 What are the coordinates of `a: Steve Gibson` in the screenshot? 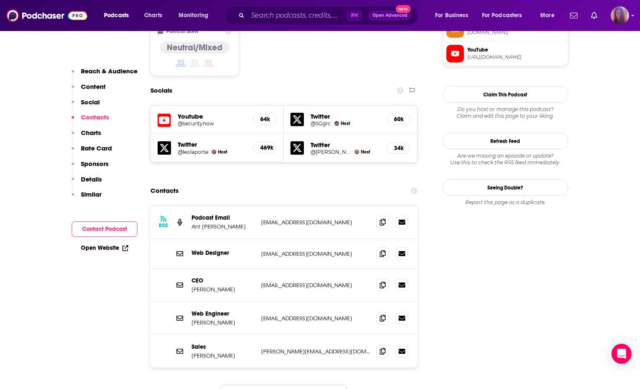 It's located at (337, 123).